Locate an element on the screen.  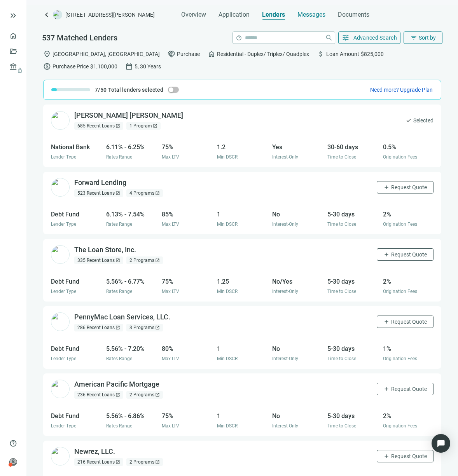
button: tuneAdvanced Search is located at coordinates (370, 38).